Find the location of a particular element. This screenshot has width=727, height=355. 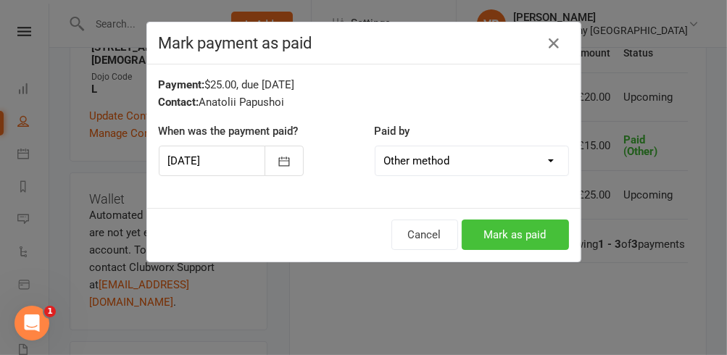

span: 1 is located at coordinates (50, 312).